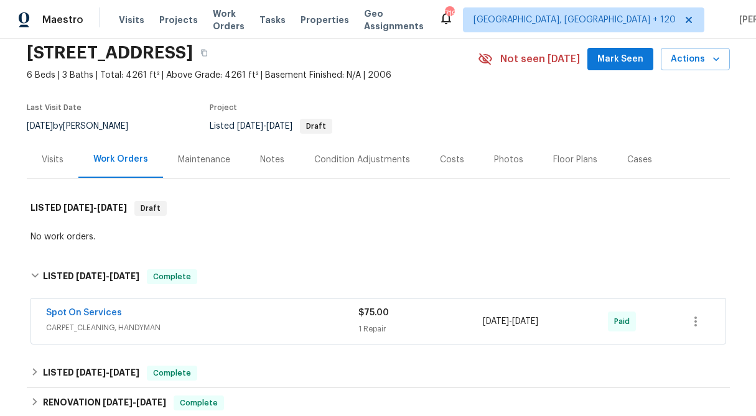 This screenshot has width=756, height=416. I want to click on div: Maintenance, so click(204, 160).